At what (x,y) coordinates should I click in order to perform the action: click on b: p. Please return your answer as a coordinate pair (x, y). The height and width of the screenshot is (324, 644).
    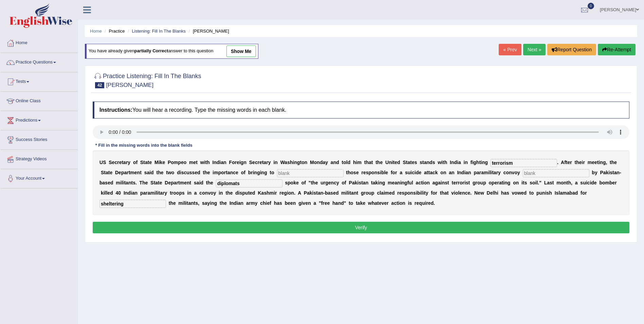
    Looking at the image, I should click on (370, 173).